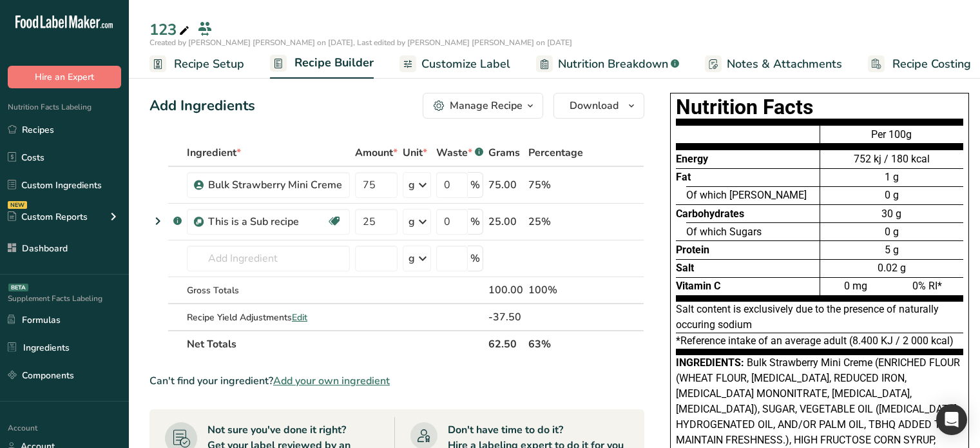  Describe the element at coordinates (455, 64) in the screenshot. I see `a: Customize Label` at that location.